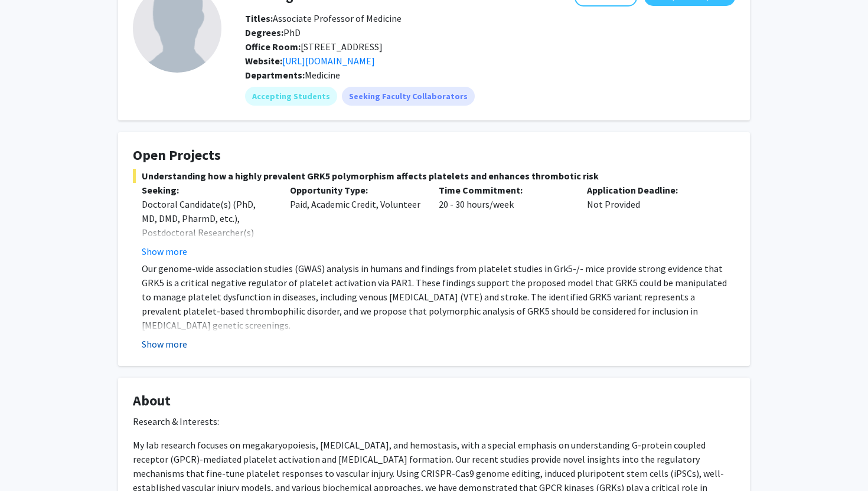 This screenshot has height=491, width=868. Describe the element at coordinates (258, 18) in the screenshot. I see `b: Titles:` at that location.